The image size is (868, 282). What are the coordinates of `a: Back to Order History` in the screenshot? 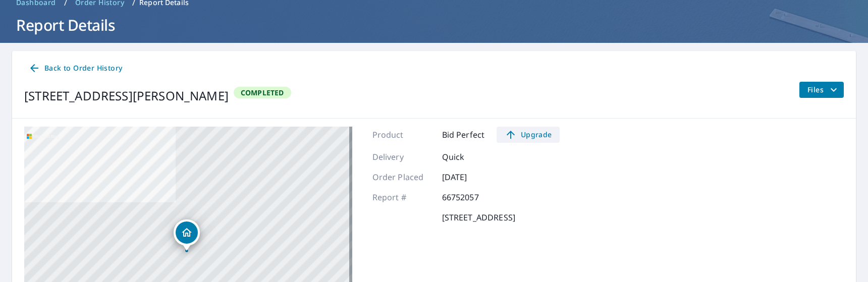 It's located at (75, 68).